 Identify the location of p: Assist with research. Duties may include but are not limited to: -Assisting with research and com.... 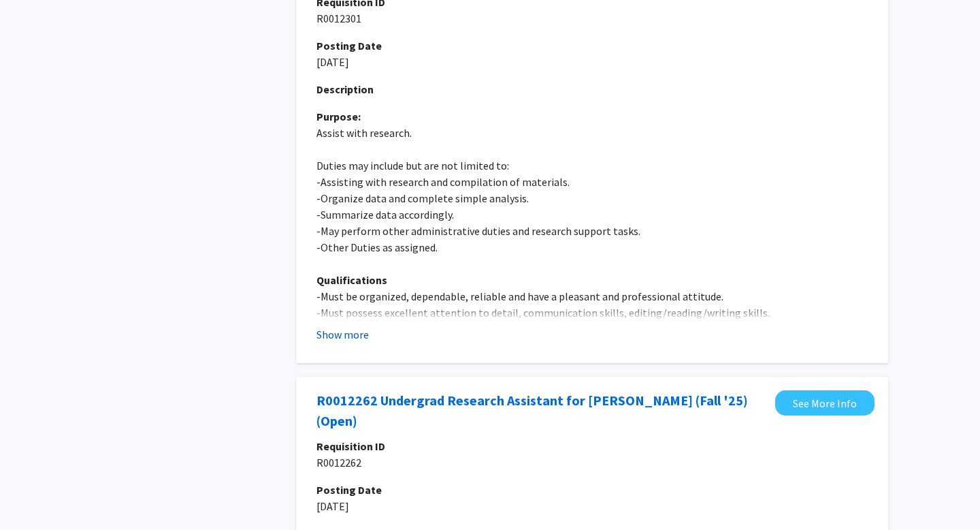
(592, 223).